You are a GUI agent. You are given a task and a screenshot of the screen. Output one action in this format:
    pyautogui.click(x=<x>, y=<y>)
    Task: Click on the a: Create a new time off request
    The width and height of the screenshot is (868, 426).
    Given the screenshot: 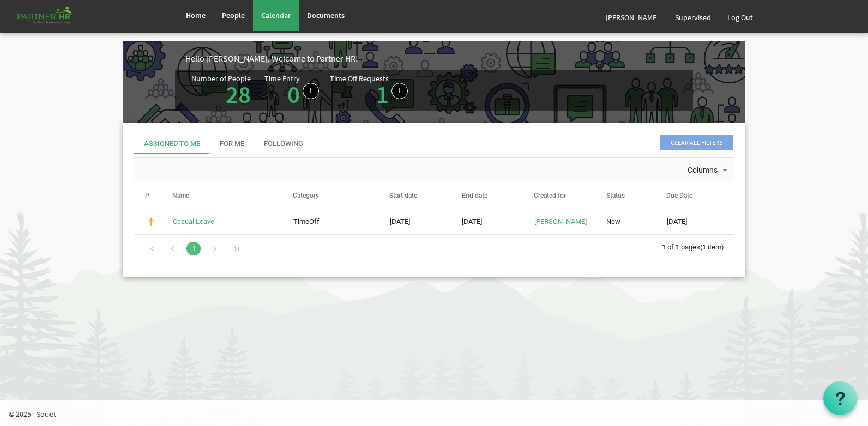 What is the action you would take?
    pyautogui.click(x=400, y=91)
    